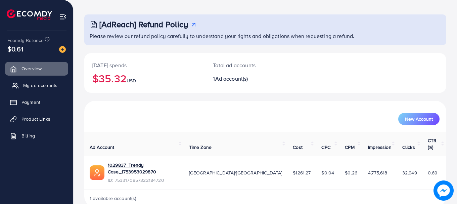 The height and width of the screenshot is (204, 457). I want to click on a: 1029837_Trendy Case_1753953029870, so click(143, 168).